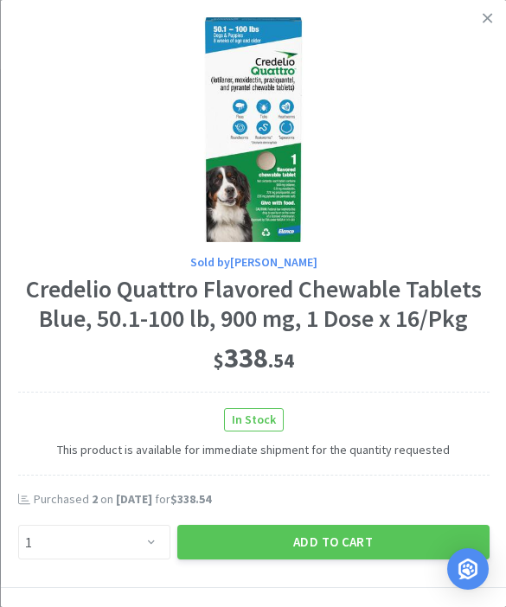  What do you see at coordinates (252, 358) in the screenshot?
I see `span: 338` at bounding box center [252, 358].